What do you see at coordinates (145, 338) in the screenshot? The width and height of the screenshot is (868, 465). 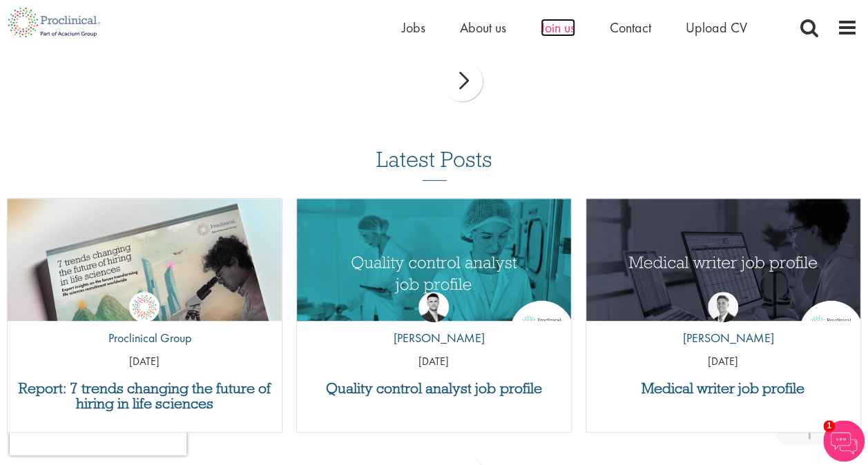 I see `p: Proclinical Group` at bounding box center [145, 338].